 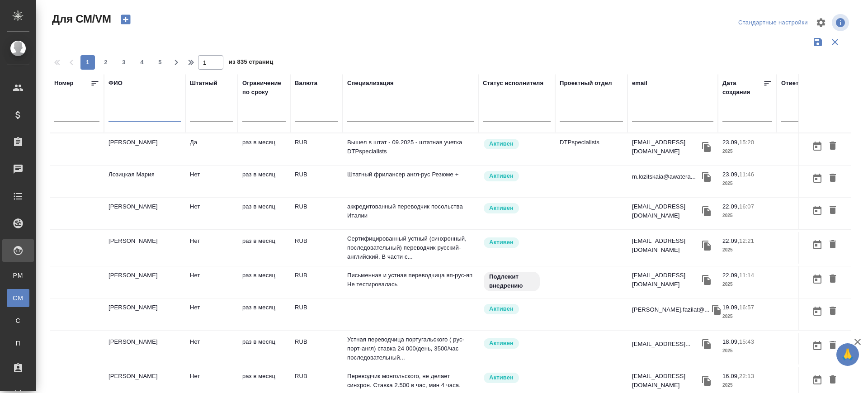 I want to click on a: CM, so click(x=18, y=298).